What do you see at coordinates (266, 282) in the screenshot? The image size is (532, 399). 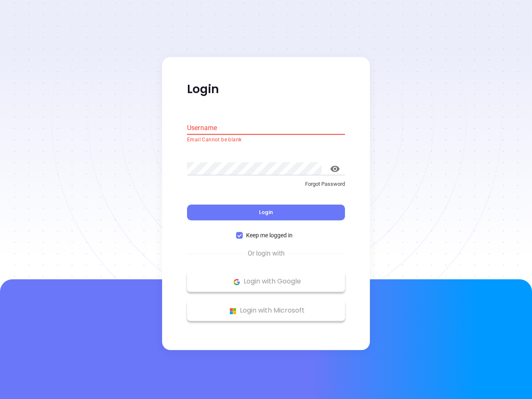 I see `button: Google Logo Login with Google` at bounding box center [266, 282].